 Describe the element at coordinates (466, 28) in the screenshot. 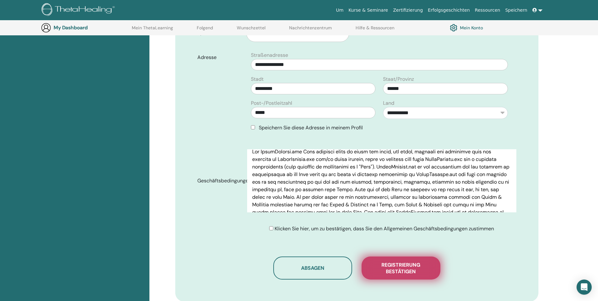

I see `a: Mein Konto` at that location.